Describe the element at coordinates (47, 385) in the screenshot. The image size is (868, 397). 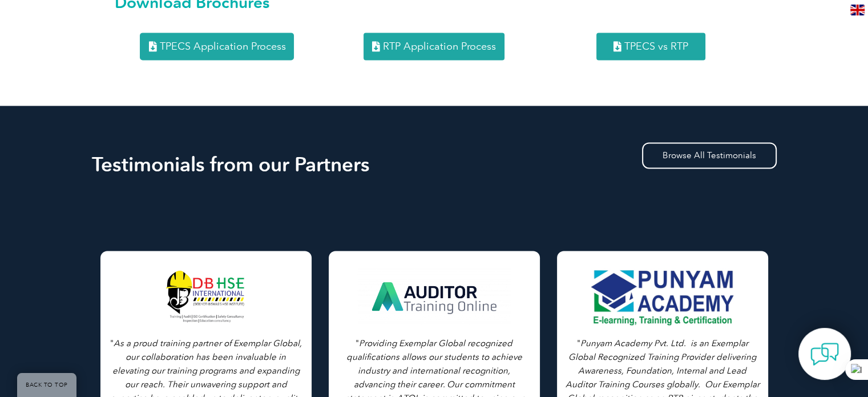
I see `a: BACK TO TOP` at that location.